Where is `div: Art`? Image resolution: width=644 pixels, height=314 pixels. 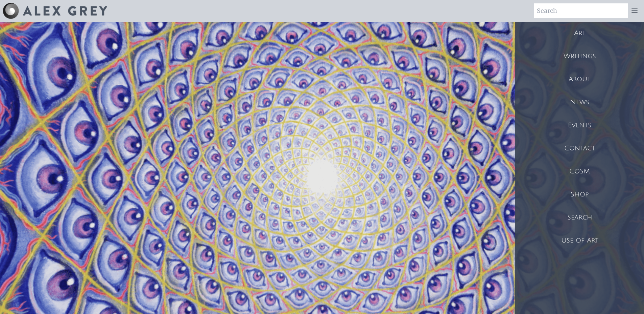
div: Art is located at coordinates (580, 33).